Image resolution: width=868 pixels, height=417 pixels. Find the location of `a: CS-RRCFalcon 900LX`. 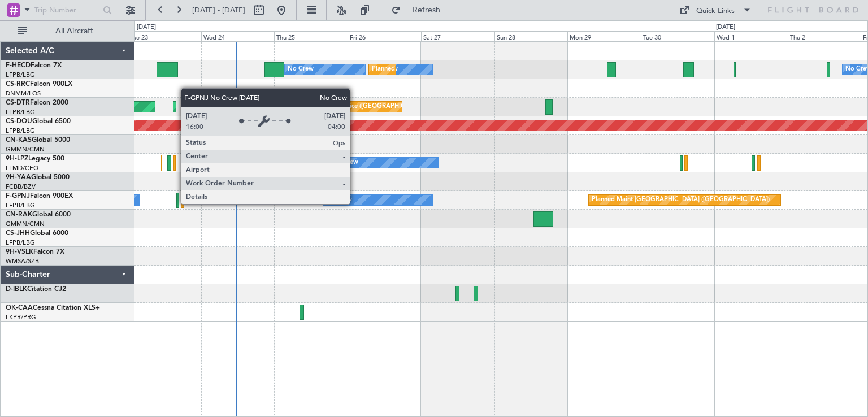

a: CS-RRCFalcon 900LX is located at coordinates (39, 84).